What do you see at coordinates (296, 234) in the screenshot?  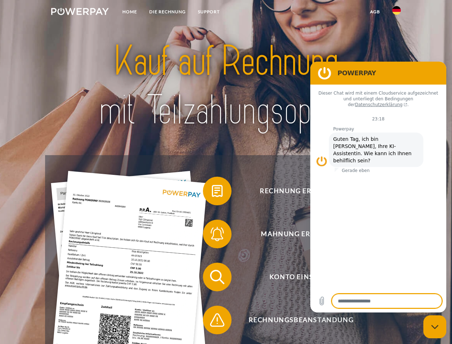 I see `a: Mahnung erhalten?` at bounding box center [296, 234].